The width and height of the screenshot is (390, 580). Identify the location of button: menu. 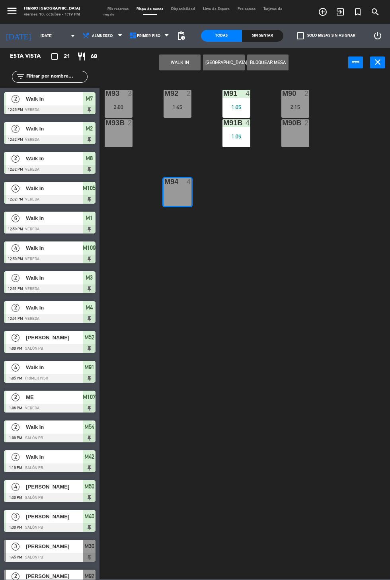
(12, 12).